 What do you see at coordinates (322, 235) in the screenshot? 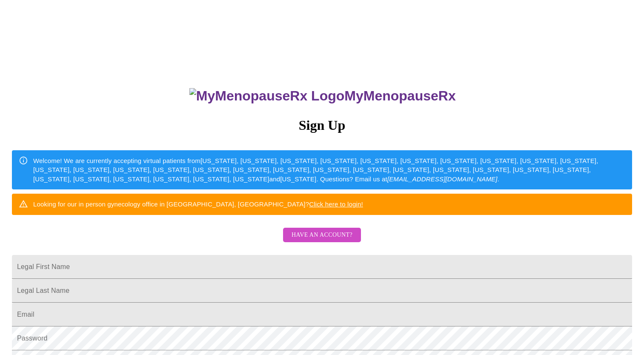
I see `span: Have an account?` at bounding box center [322, 235].